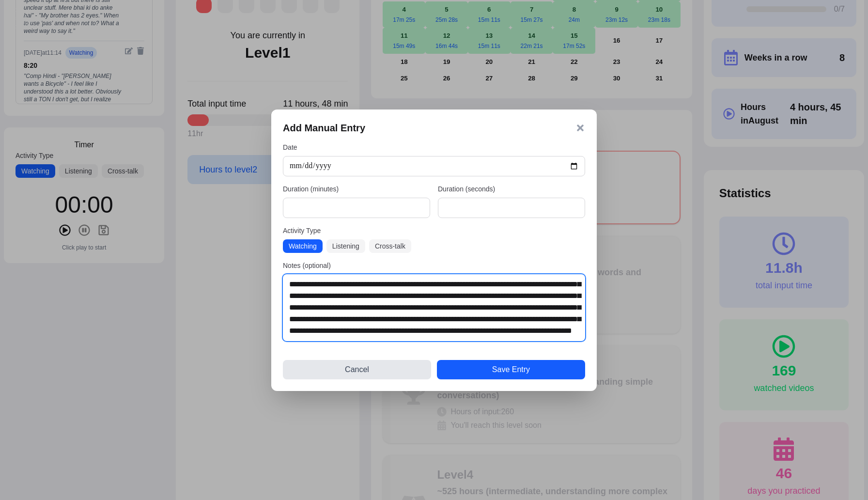 This screenshot has width=868, height=500. What do you see at coordinates (434, 231) in the screenshot?
I see `label: Activity Type` at bounding box center [434, 231].